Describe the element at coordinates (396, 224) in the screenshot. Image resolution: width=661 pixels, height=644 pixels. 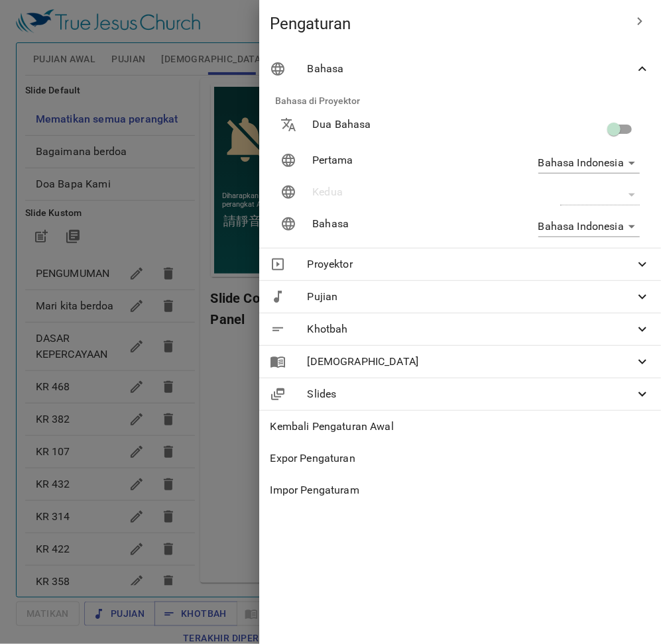
I see `p: Bahasa` at that location.